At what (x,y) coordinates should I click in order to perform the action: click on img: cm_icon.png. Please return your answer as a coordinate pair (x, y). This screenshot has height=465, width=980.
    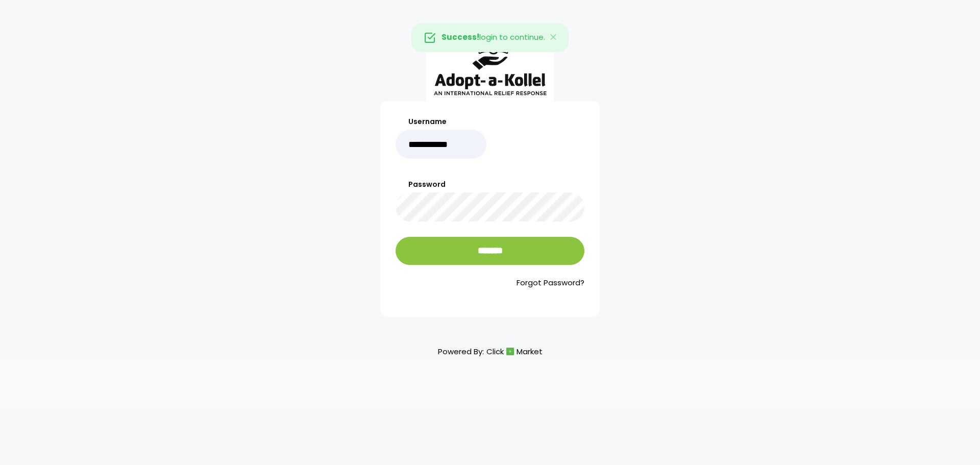
    Looking at the image, I should click on (509, 352).